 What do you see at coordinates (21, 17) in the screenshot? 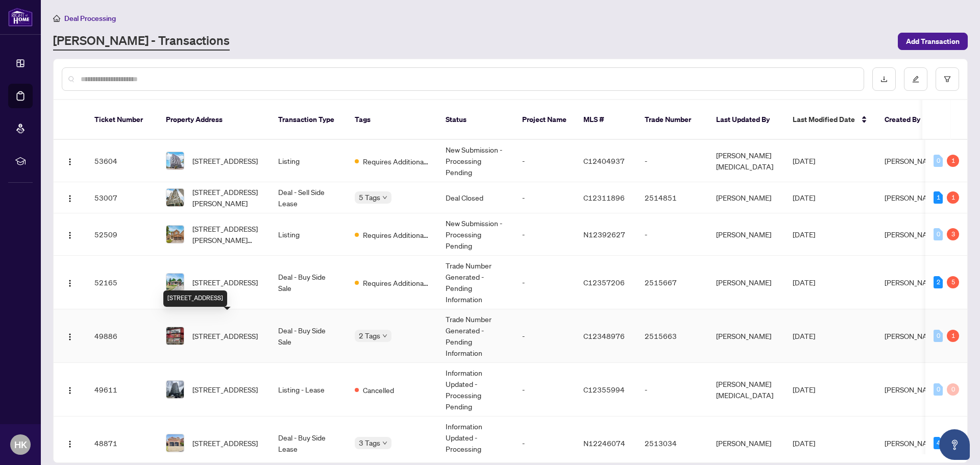
I see `img: logo` at bounding box center [21, 17].